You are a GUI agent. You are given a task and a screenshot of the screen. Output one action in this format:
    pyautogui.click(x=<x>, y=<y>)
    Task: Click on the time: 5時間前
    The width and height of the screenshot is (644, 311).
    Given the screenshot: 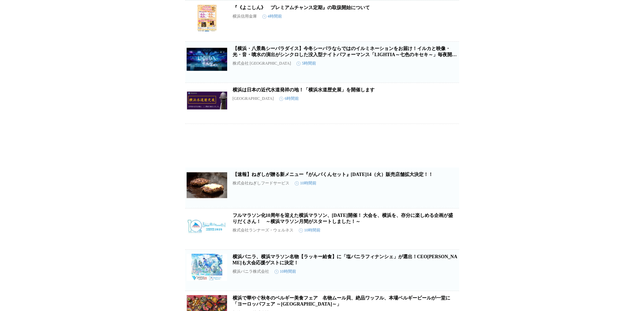 What is the action you would take?
    pyautogui.click(x=307, y=63)
    